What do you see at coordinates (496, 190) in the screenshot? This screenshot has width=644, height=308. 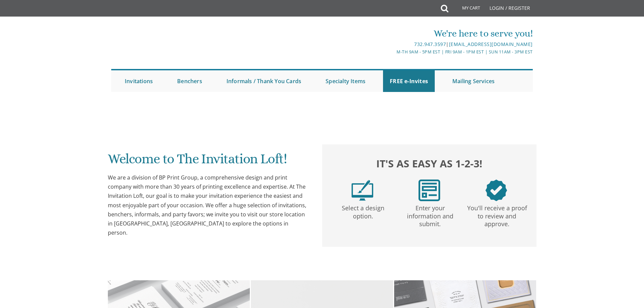 I see `img: step3.png` at bounding box center [496, 190].